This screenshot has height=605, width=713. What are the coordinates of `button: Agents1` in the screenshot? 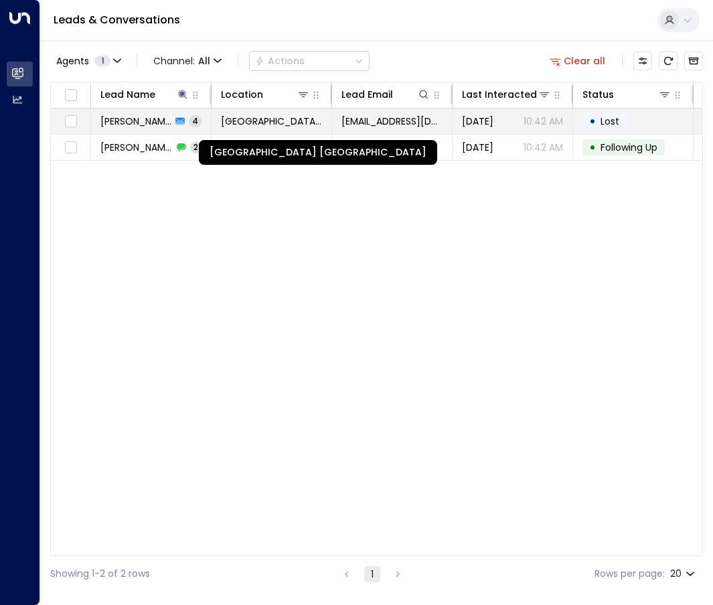 It's located at (88, 61).